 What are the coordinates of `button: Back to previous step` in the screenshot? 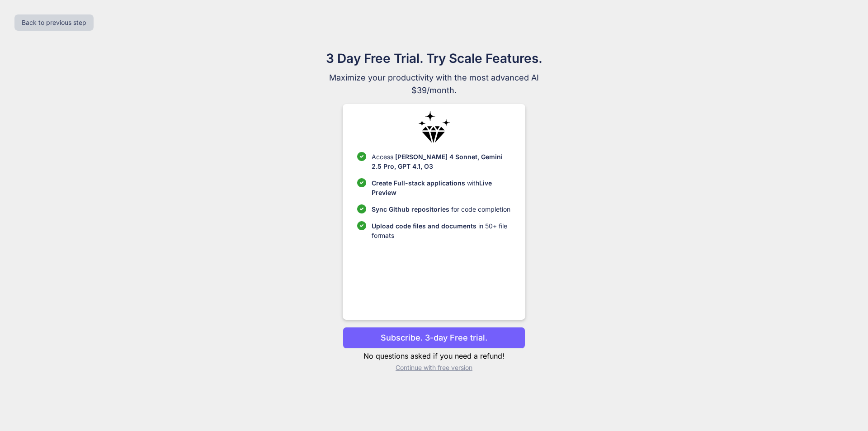 It's located at (53, 23).